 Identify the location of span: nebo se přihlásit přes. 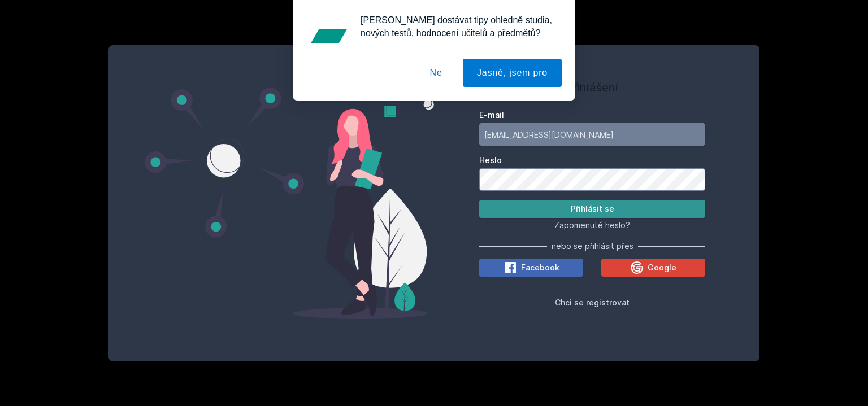
(593, 246).